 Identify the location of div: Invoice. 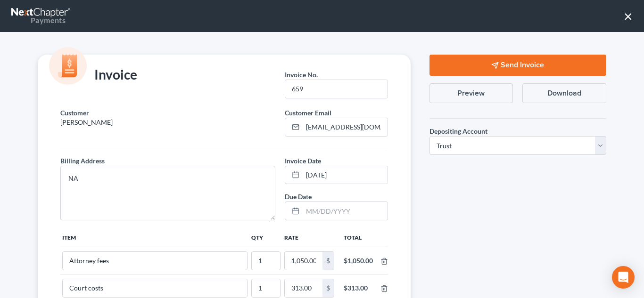
(99, 76).